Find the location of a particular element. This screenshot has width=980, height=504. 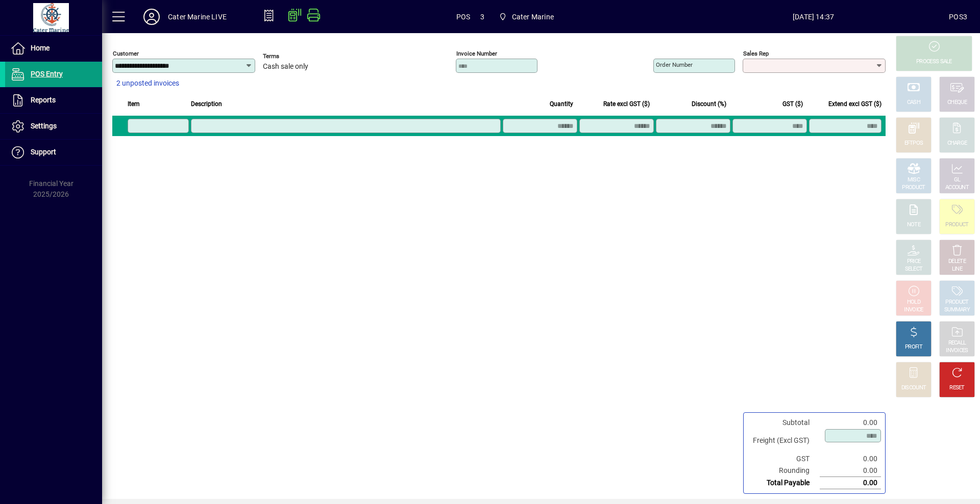

td: GST is located at coordinates (784, 459).